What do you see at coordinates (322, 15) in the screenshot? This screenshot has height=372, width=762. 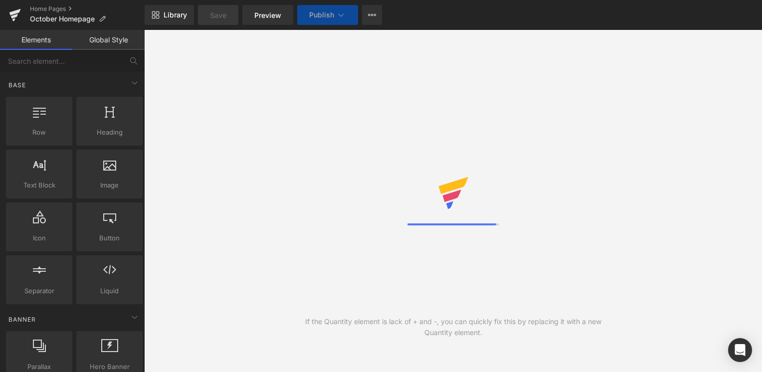 I see `span: Publish` at bounding box center [322, 15].